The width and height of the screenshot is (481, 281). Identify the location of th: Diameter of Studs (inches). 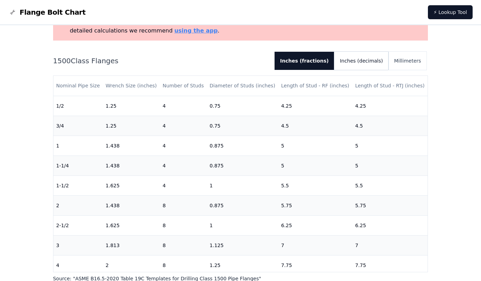
(242, 86).